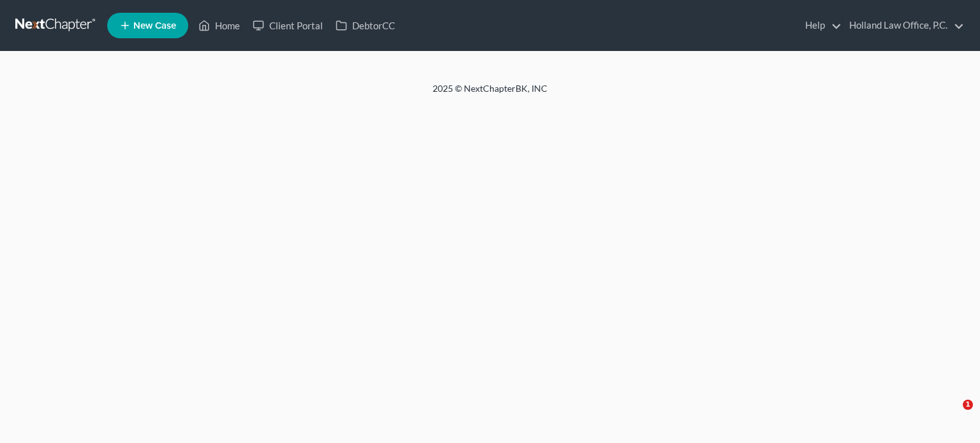  What do you see at coordinates (490, 94) in the screenshot?
I see `div: 2025 © NextChapterBK, INC` at bounding box center [490, 94].